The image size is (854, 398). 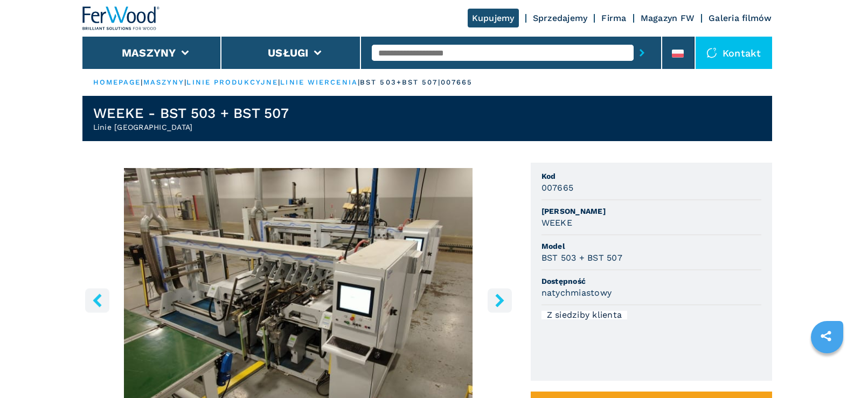 What do you see at coordinates (457, 82) in the screenshot?
I see `p: 007665` at bounding box center [457, 82].